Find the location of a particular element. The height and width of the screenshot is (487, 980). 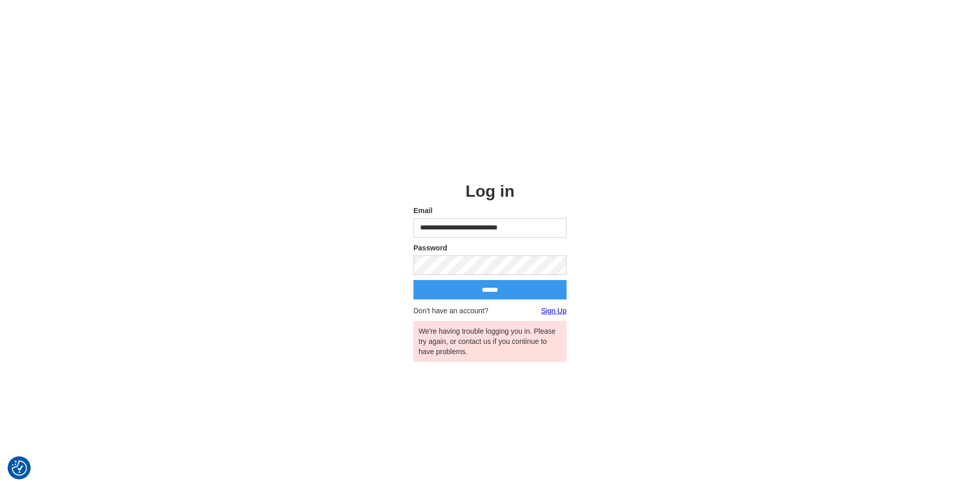

label: Password is located at coordinates (490, 247).